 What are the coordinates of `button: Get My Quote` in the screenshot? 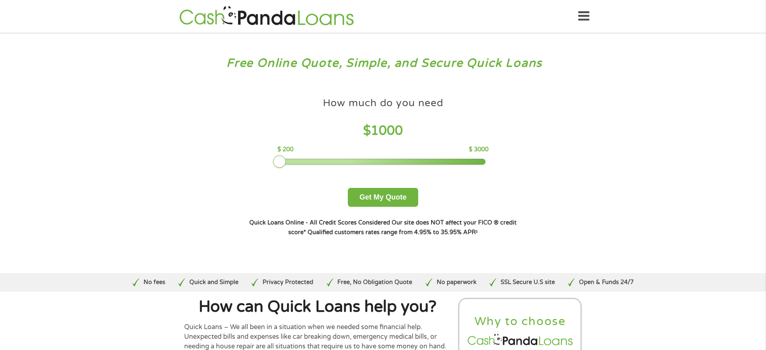 It's located at (383, 197).